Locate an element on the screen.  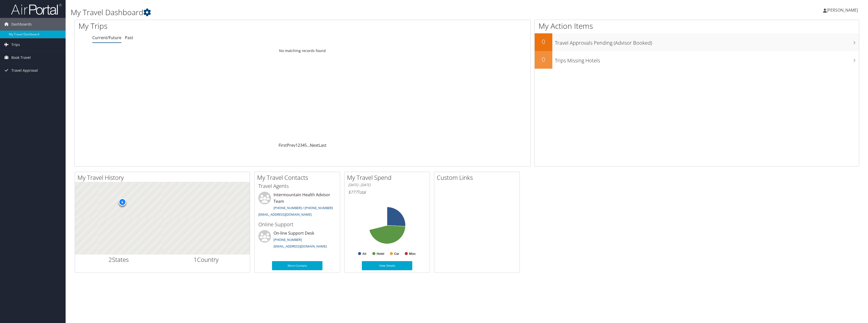
h3: Travel Approvals Pending (Advisor Booked) is located at coordinates (707, 42).